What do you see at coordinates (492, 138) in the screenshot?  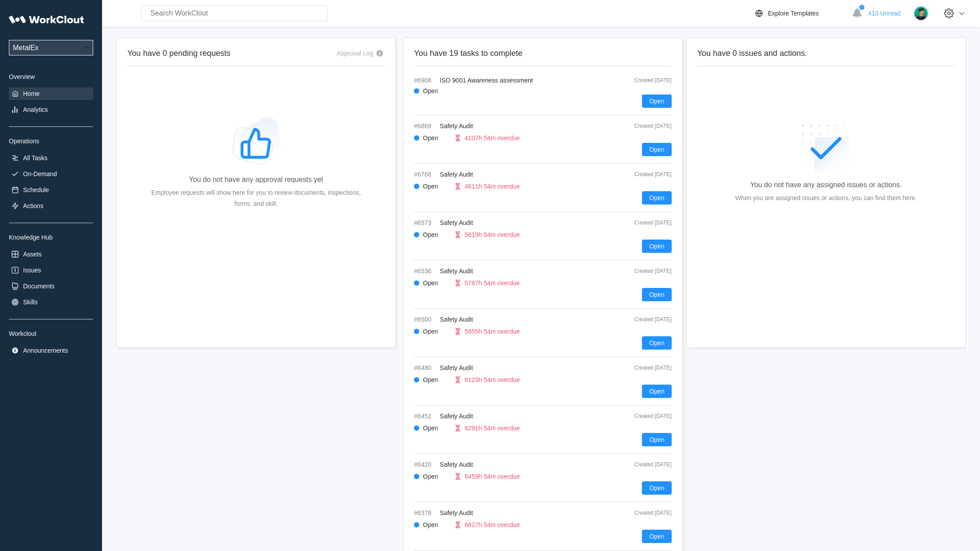 I see `div: 4107h 54m overdue` at bounding box center [492, 138].